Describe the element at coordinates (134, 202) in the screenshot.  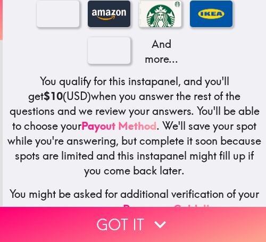
I see `h5: You might be asked for additional verification of your answers - see our .` at that location.